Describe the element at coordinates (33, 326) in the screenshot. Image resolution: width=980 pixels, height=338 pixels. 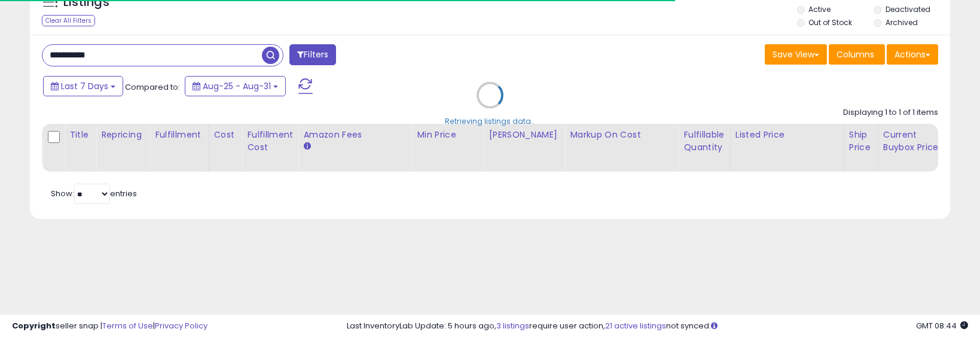
I see `strong: Copyright` at that location.